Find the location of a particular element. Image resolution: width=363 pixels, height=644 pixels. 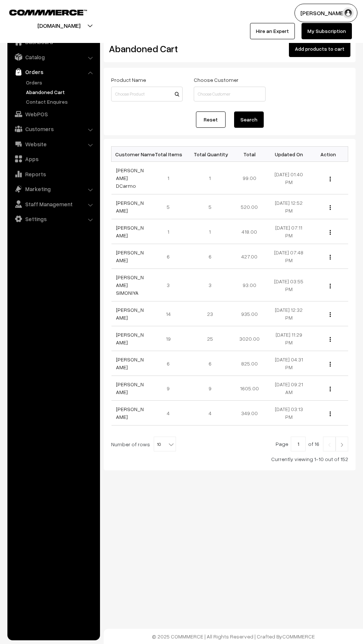

th: Total Items is located at coordinates (171, 154).